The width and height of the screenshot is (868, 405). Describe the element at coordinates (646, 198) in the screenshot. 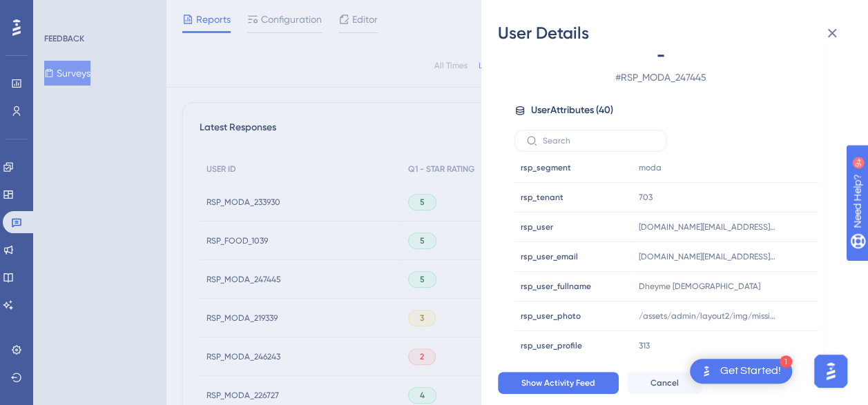

I see `span: 703` at that location.